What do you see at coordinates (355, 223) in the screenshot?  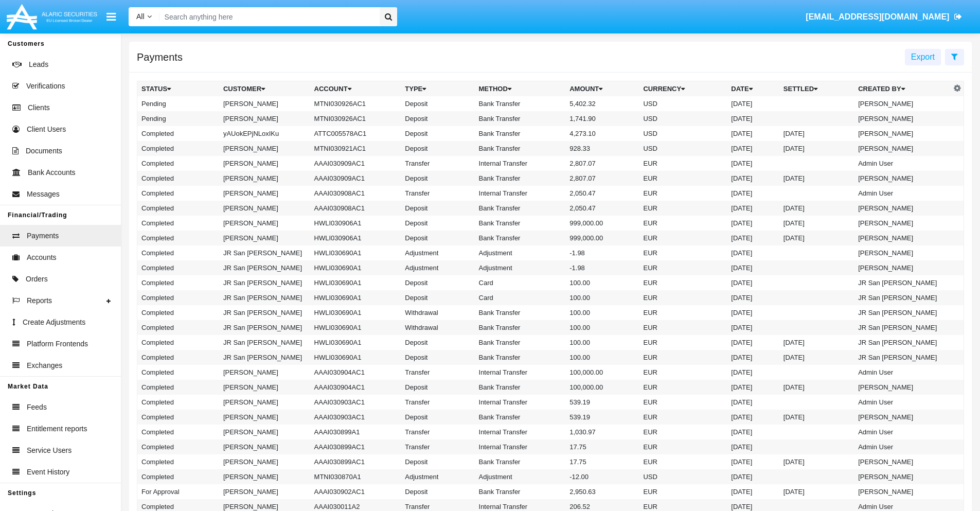 I see `td: HWLI030906A1` at bounding box center [355, 223].